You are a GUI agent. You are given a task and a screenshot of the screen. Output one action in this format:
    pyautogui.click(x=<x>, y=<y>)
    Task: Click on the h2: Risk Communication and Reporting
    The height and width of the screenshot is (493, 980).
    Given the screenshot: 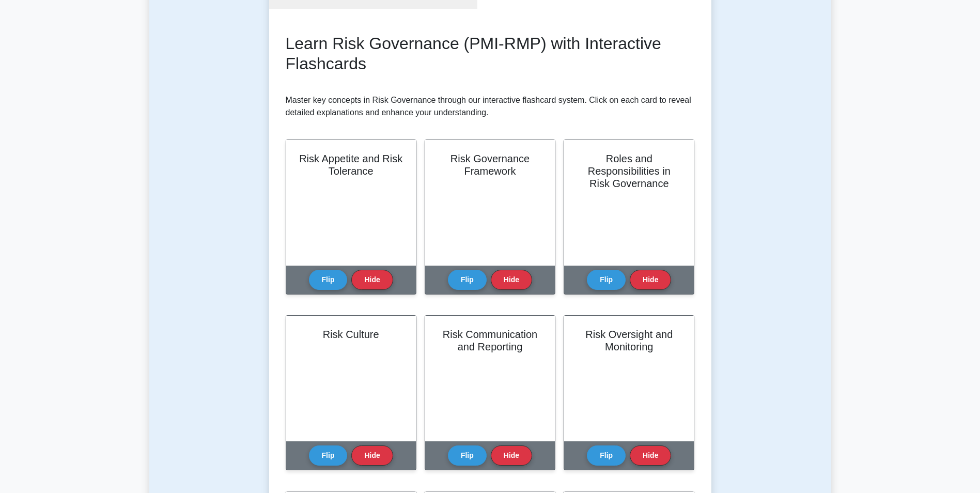 What is the action you would take?
    pyautogui.click(x=490, y=340)
    